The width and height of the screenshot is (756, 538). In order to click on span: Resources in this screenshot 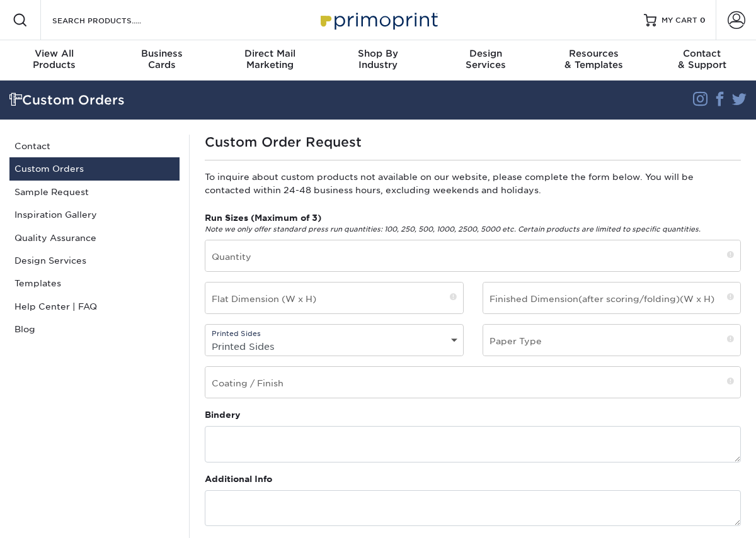, I will do `click(593, 53)`.